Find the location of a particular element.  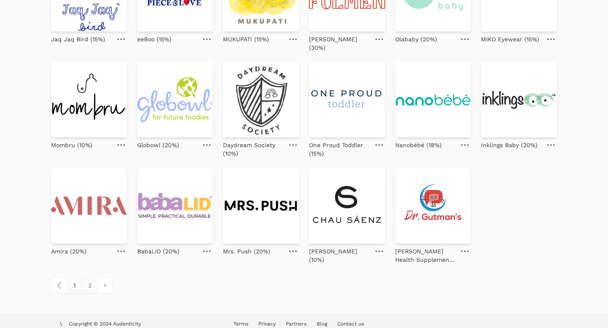

a: Blog is located at coordinates (322, 324).